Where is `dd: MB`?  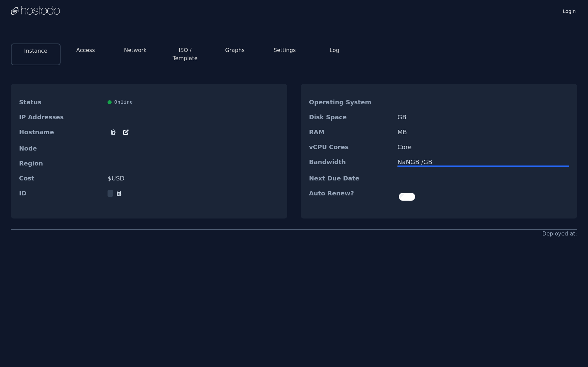 dd: MB is located at coordinates (483, 132).